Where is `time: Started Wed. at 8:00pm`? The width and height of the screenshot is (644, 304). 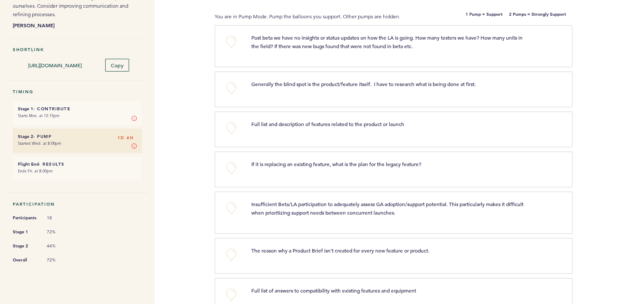
time: Started Wed. at 8:00pm is located at coordinates (40, 143).